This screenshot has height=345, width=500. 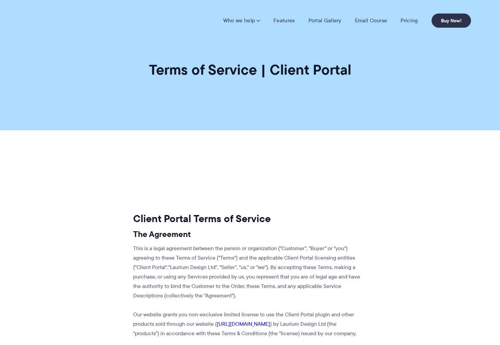 I want to click on a: Portal Gallery, so click(x=325, y=21).